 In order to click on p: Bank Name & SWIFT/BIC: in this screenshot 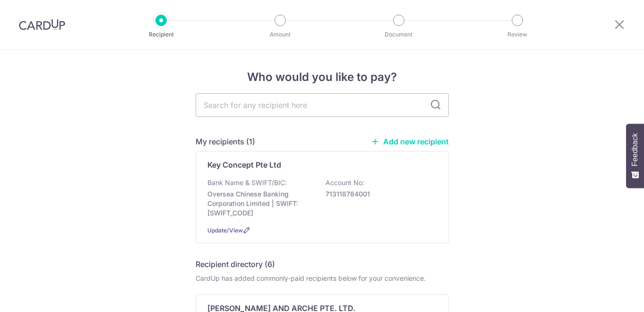, I will do `click(247, 183)`.